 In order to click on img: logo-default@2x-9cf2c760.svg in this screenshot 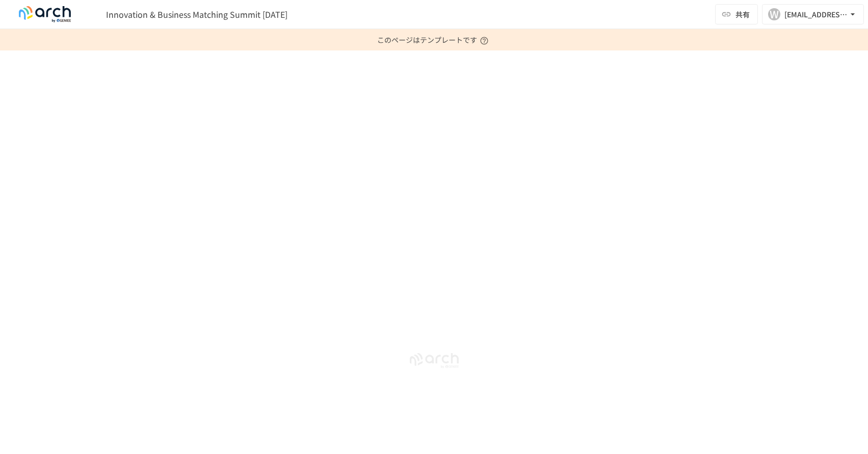, I will do `click(45, 14)`.